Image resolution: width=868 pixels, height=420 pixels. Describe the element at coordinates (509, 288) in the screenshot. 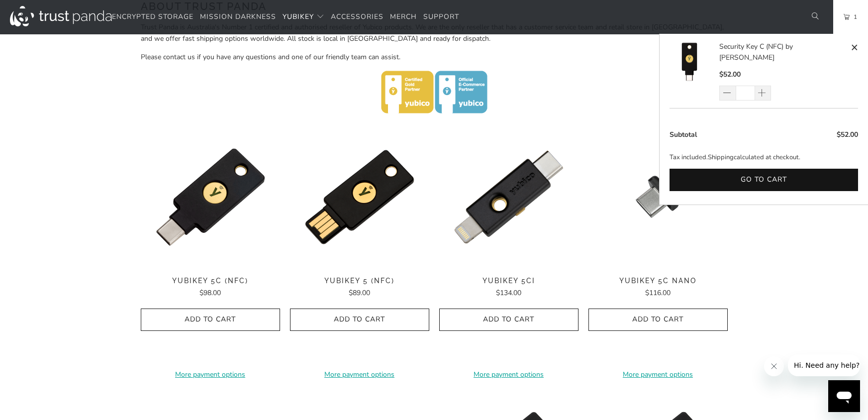

I see `a: YubiKey 5Ci $134.00` at that location.